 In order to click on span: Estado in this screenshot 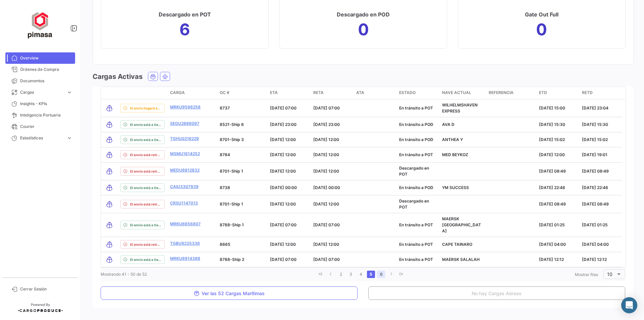, I will do `click(407, 93)`.